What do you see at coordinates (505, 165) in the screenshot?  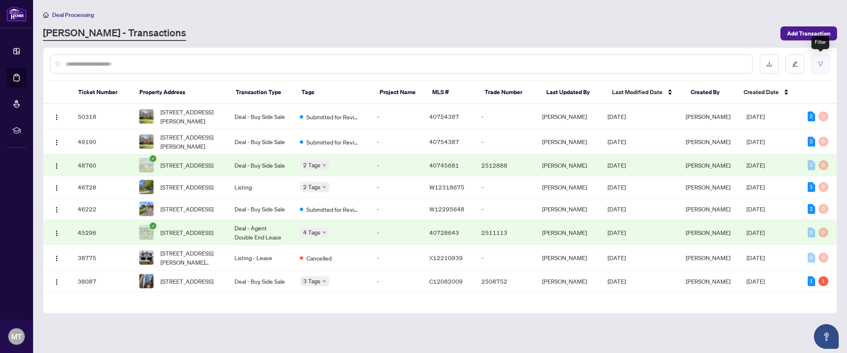 I see `td: 2512888` at bounding box center [505, 165].